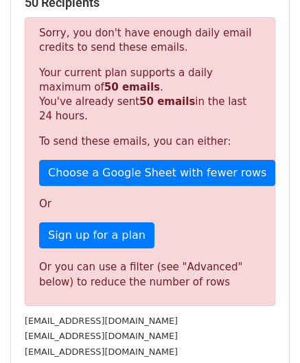 The width and height of the screenshot is (300, 363). What do you see at coordinates (150, 95) in the screenshot?
I see `p: Your current plan supports a daily maximum of . You've already sent in the last 24 hours.` at bounding box center [150, 95].